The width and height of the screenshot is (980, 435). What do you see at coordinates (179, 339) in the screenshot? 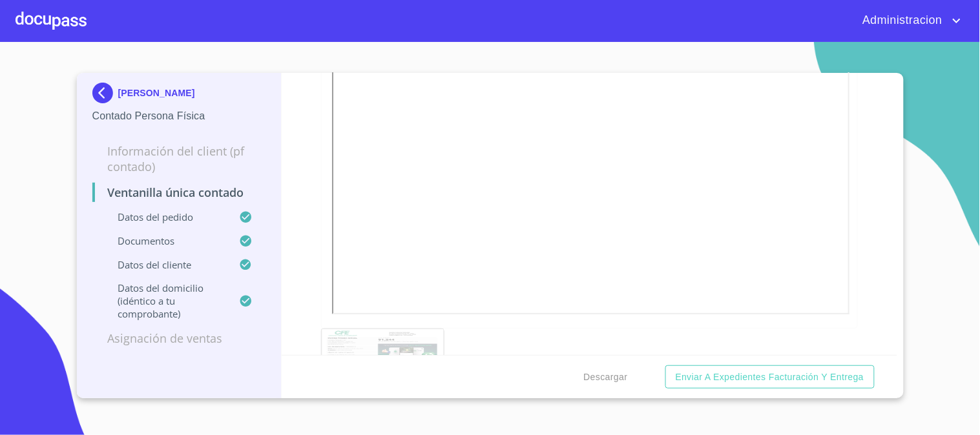
I see `p: Asignación de Ventas` at bounding box center [179, 339].